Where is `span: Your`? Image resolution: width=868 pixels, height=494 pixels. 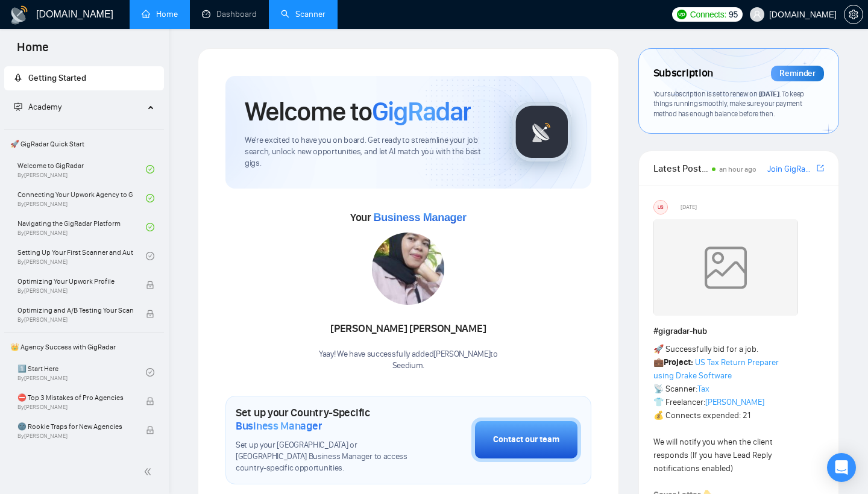
span: Your is located at coordinates (408, 218).